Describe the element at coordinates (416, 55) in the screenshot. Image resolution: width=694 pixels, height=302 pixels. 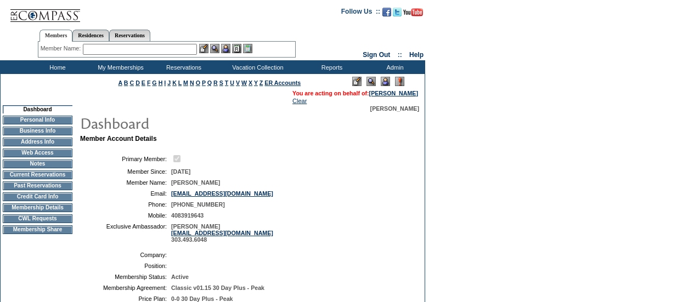
I see `a: Help` at that location.